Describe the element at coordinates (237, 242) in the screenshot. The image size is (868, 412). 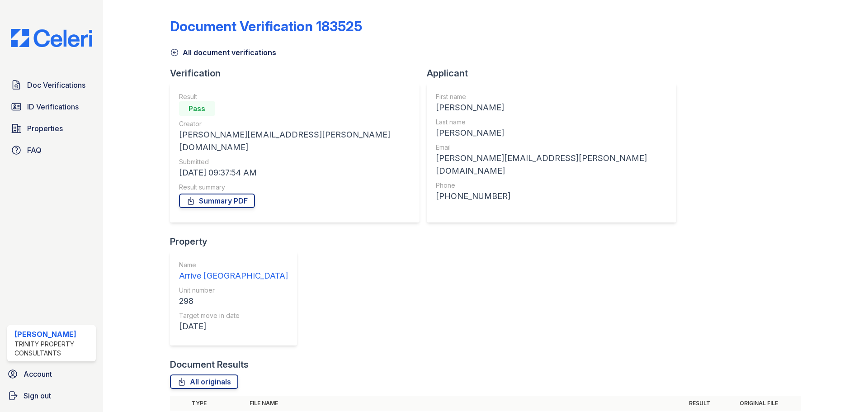
I see `div: Property` at that location.